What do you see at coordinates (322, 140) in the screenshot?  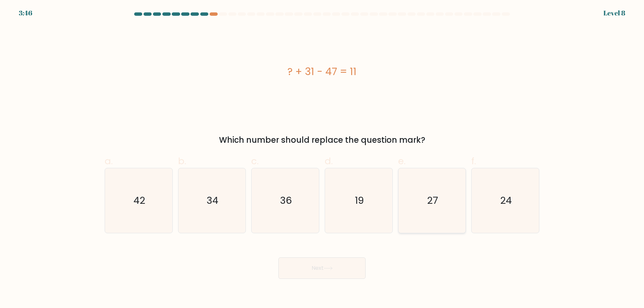 I see `div: Which number should replace the question mark?` at bounding box center [322, 140].